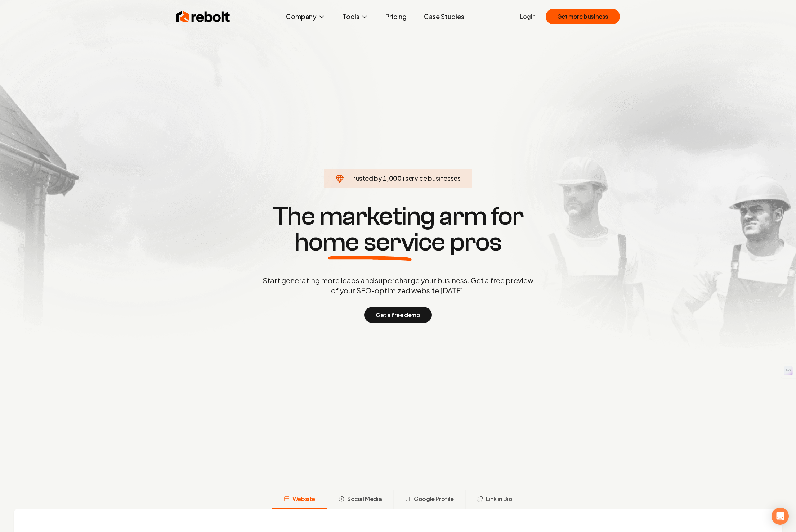  Describe the element at coordinates (203, 16) in the screenshot. I see `img: Rebolt Logo` at that location.